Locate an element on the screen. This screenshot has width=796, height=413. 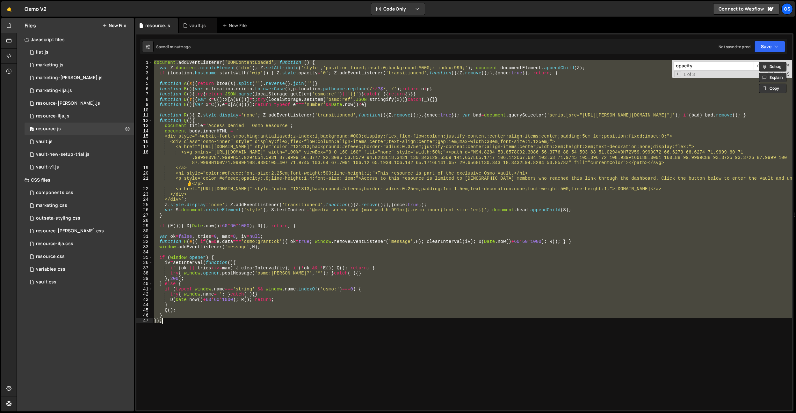
div: 37 is located at coordinates (144, 268).